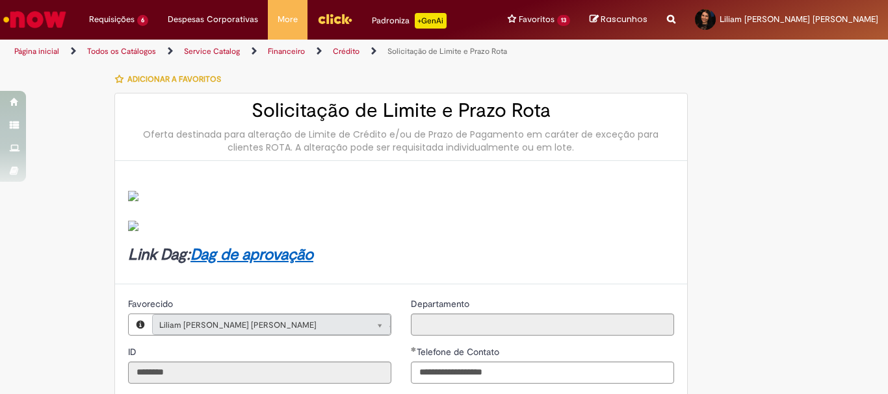 This screenshot has width=888, height=394. I want to click on span: More, so click(287, 19).